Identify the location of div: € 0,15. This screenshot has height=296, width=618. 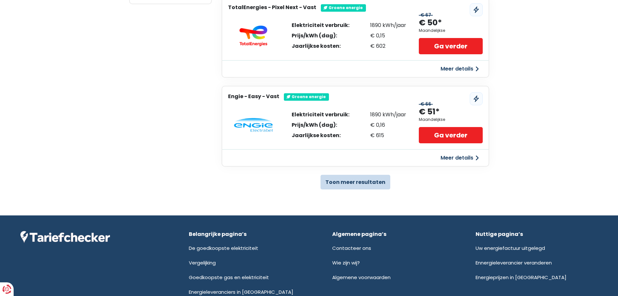
(388, 36).